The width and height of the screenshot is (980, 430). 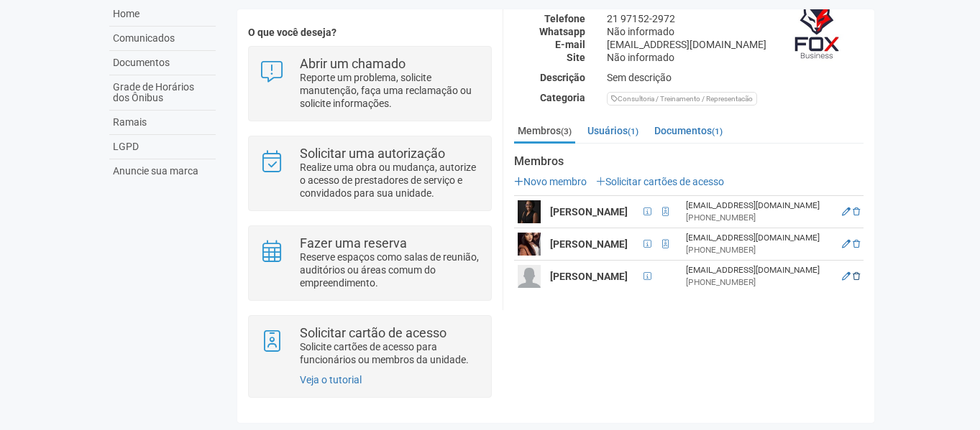 What do you see at coordinates (163, 63) in the screenshot?
I see `a: Documentos` at bounding box center [163, 63].